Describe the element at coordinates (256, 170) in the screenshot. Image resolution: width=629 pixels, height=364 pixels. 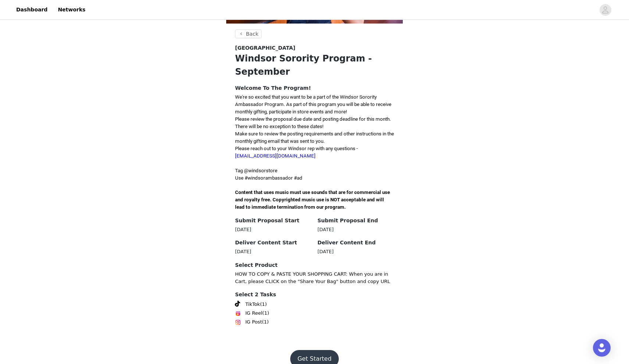
I see `span: Tag @windsorstore` at that location.